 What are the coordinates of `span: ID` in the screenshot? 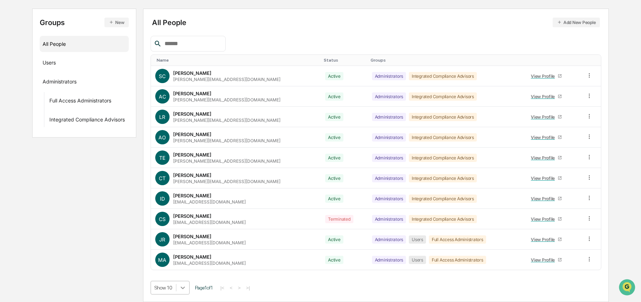 It's located at (163, 198).